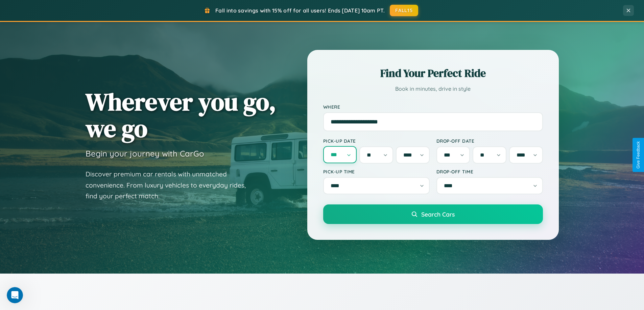 Image resolution: width=644 pixels, height=310 pixels. What do you see at coordinates (490, 171) in the screenshot?
I see `label: Drop-off Time` at bounding box center [490, 171].